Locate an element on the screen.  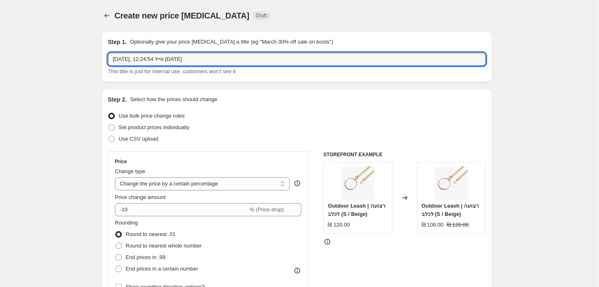
span: Round to nearest .01 is located at coordinates (150, 234).